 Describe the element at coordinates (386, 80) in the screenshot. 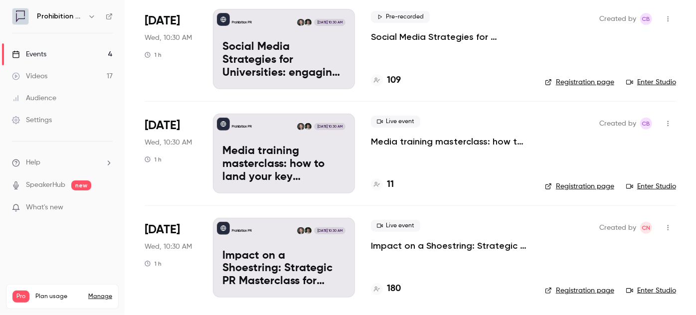

I see `a: 109` at that location.